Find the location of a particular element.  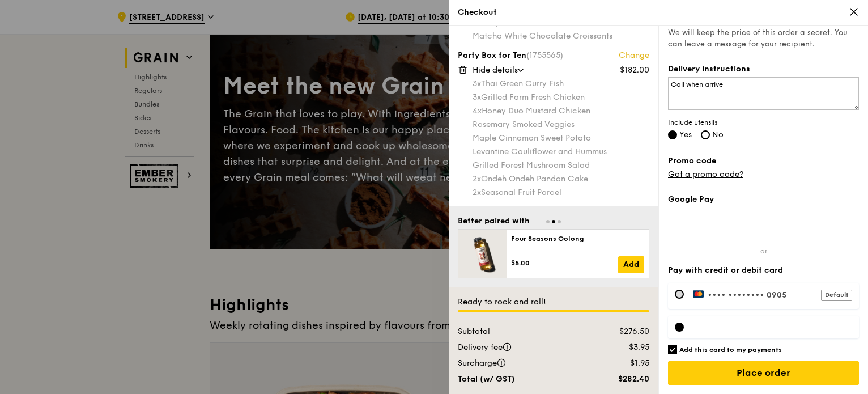

div: Checkout is located at coordinates (658, 13).